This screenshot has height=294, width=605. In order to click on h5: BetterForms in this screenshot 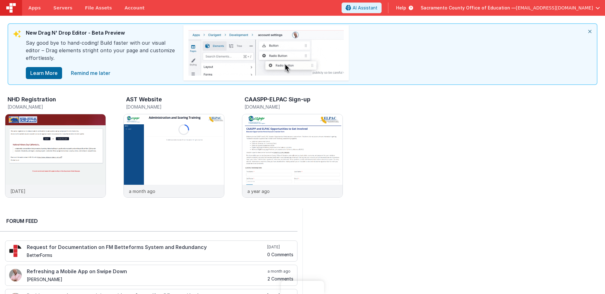, I will do `click(146, 255)`.